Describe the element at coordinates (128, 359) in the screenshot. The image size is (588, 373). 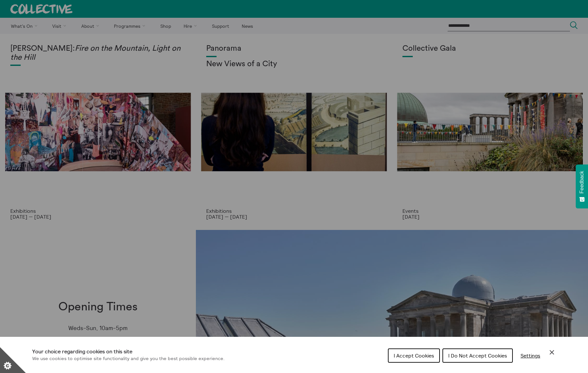
I see `p: We use cookies to optimise site functionality and give you the best possible experience.` at that location.